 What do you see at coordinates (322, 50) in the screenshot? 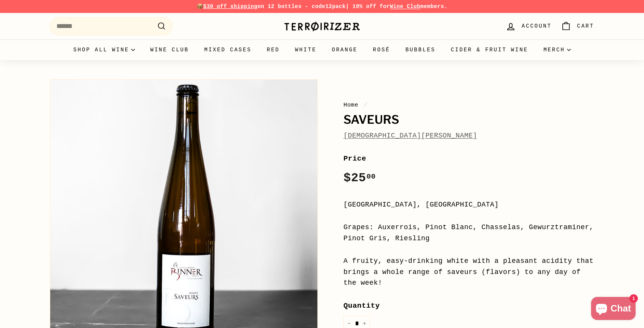
I see `div: Primary` at bounding box center [322, 50].